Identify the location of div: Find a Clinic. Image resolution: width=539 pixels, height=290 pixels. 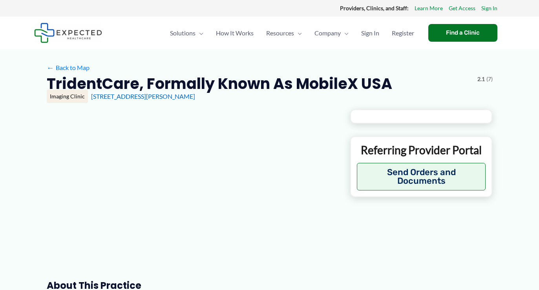
(463, 33).